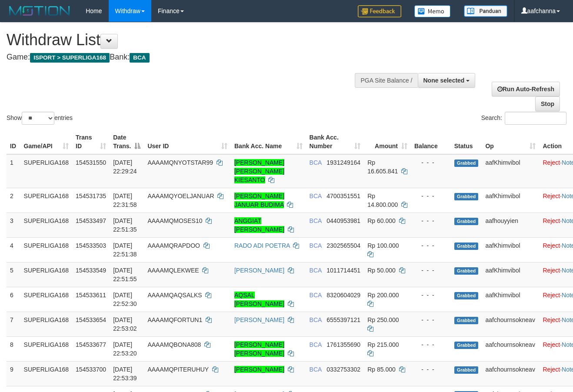  What do you see at coordinates (91, 344) in the screenshot?
I see `span: 154533677` at bounding box center [91, 344].